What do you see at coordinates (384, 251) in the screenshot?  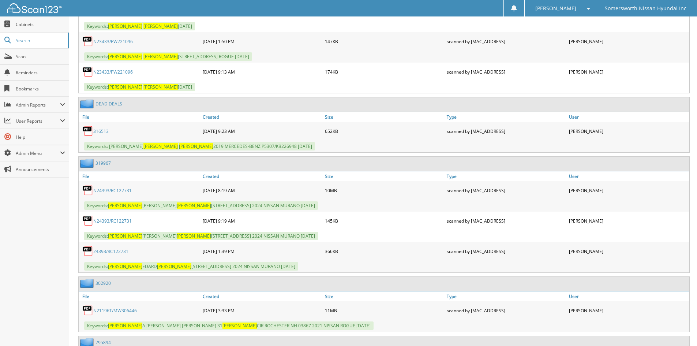 I see `div: 366KB` at bounding box center [384, 251].